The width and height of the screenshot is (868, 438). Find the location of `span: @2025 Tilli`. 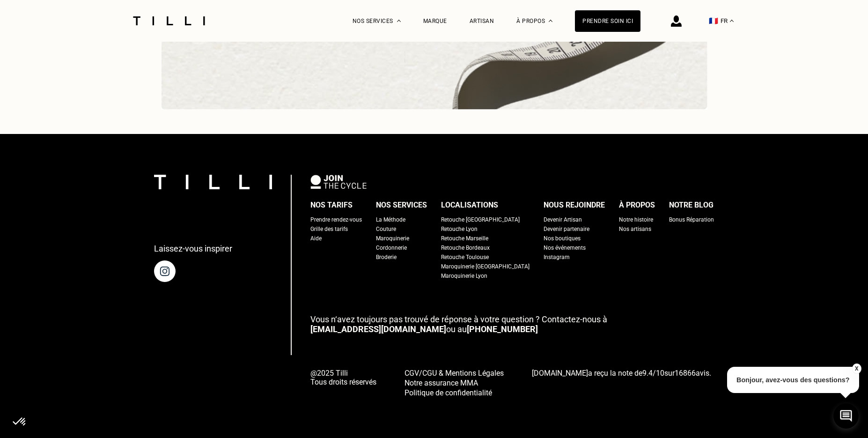

span: @2025 Tilli is located at coordinates (343, 372).